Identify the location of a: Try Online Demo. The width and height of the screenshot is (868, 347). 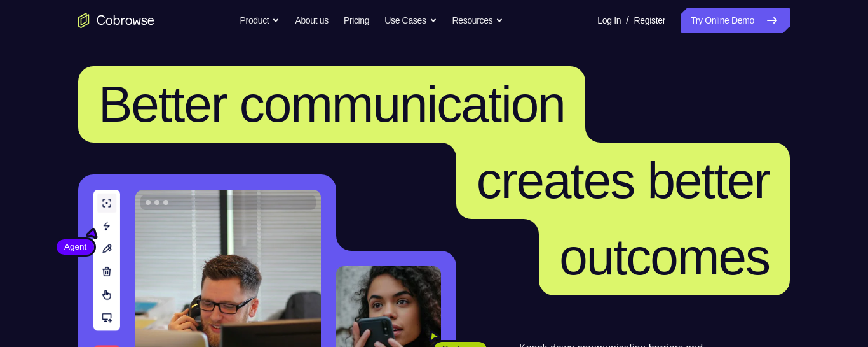
(735, 20).